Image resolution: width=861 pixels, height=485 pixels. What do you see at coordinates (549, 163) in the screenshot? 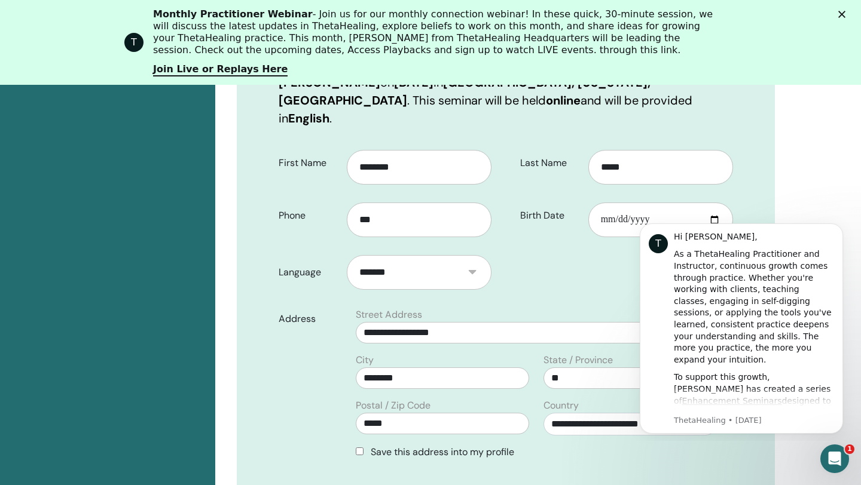
I see `label: Last Name` at bounding box center [549, 163].